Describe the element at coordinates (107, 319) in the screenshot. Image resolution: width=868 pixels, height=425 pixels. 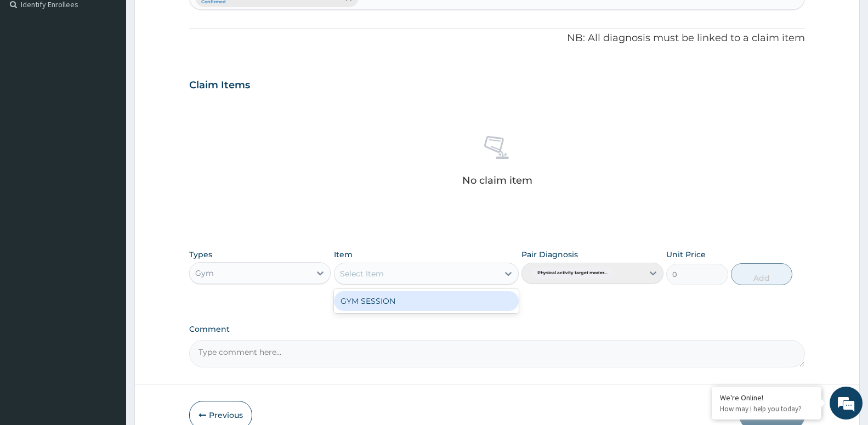
I see `textarea: Type your message and hit 'Enter'` at that location.